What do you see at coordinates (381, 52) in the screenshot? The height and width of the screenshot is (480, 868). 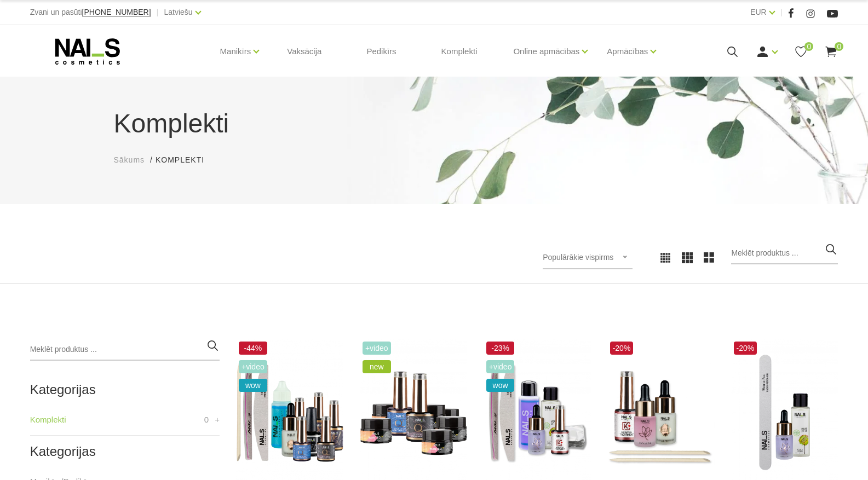 I see `a: Pedikīrs` at bounding box center [381, 52].